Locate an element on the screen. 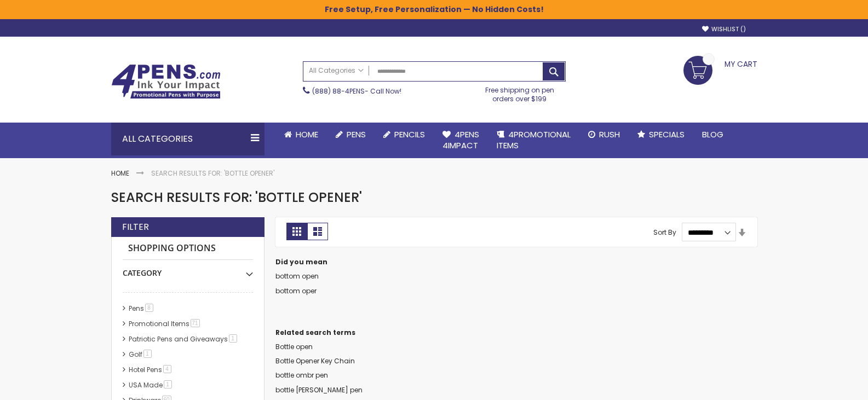 This screenshot has height=400, width=868. a: bottom oper is located at coordinates (296, 290).